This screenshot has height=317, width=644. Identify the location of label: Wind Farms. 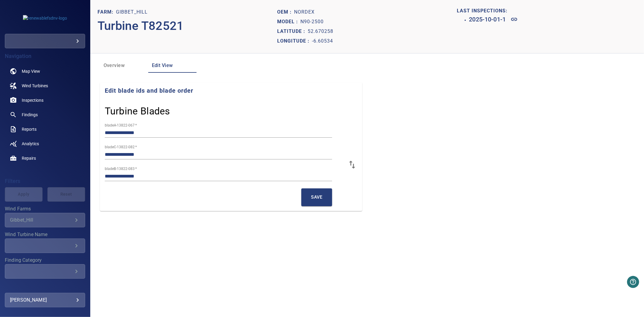
(45, 209).